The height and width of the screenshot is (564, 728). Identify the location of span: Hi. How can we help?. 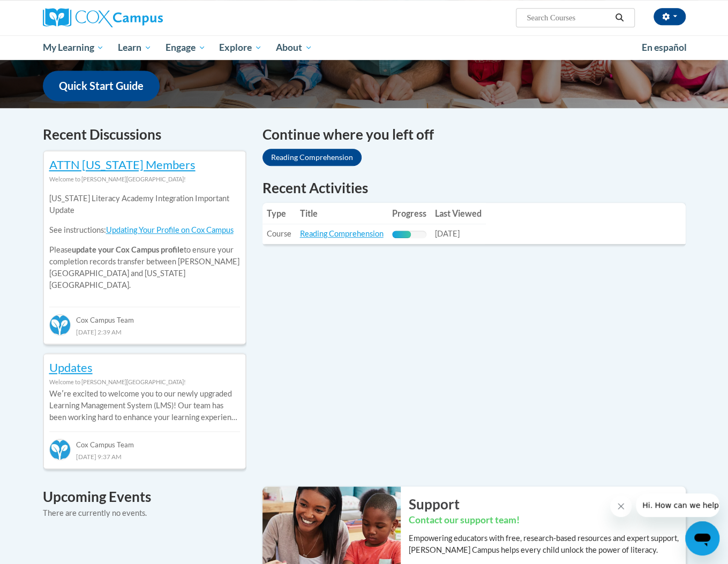
(47, 12).